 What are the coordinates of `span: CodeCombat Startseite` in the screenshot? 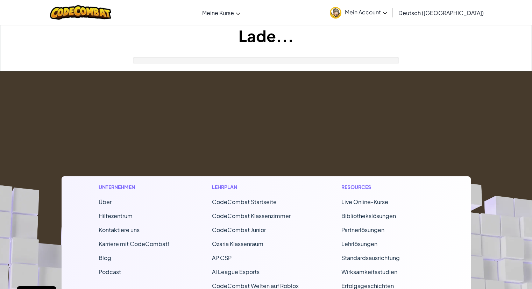 It's located at (244, 202).